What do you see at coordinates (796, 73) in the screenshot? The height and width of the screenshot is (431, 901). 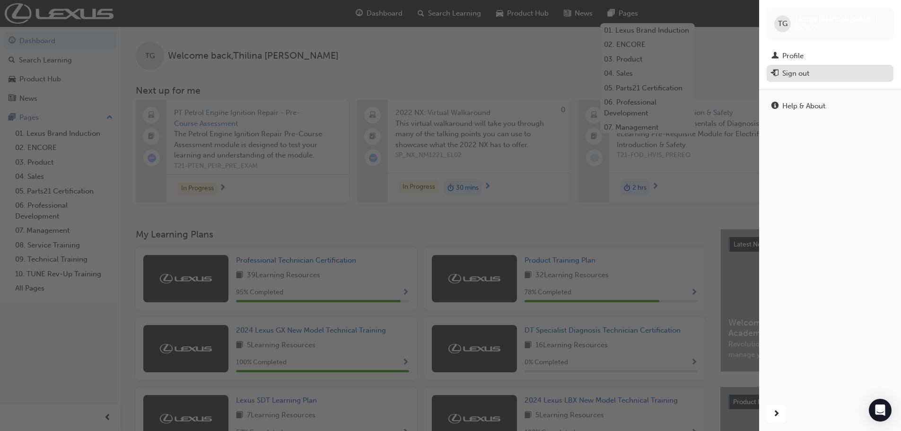 I see `div: Sign out` at bounding box center [796, 73].